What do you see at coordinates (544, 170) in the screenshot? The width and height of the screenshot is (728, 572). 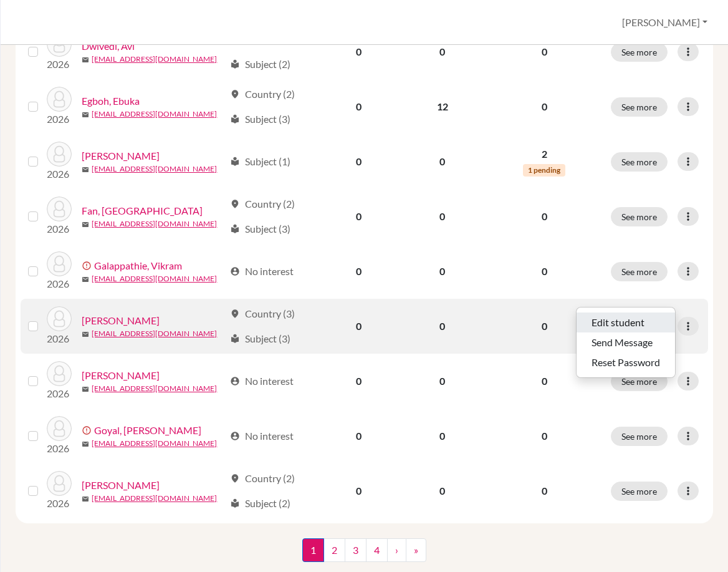 I see `span: 1 pending` at bounding box center [544, 170].